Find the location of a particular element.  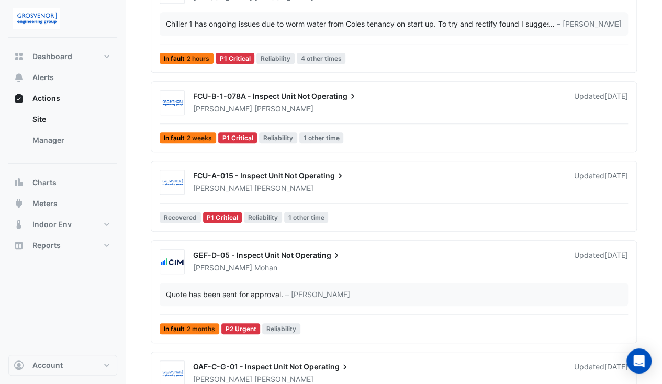

span: FCU-B-1-078A - Inspect Unit Not is located at coordinates (251, 96).